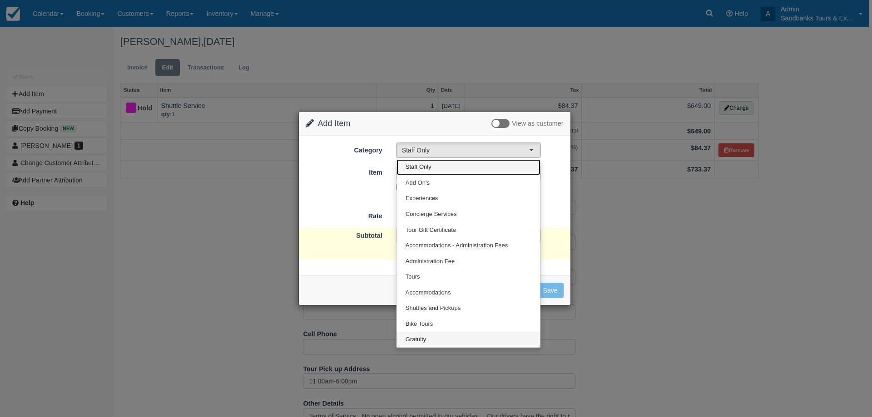 This screenshot has height=417, width=872. I want to click on span: Bike Tours, so click(419, 324).